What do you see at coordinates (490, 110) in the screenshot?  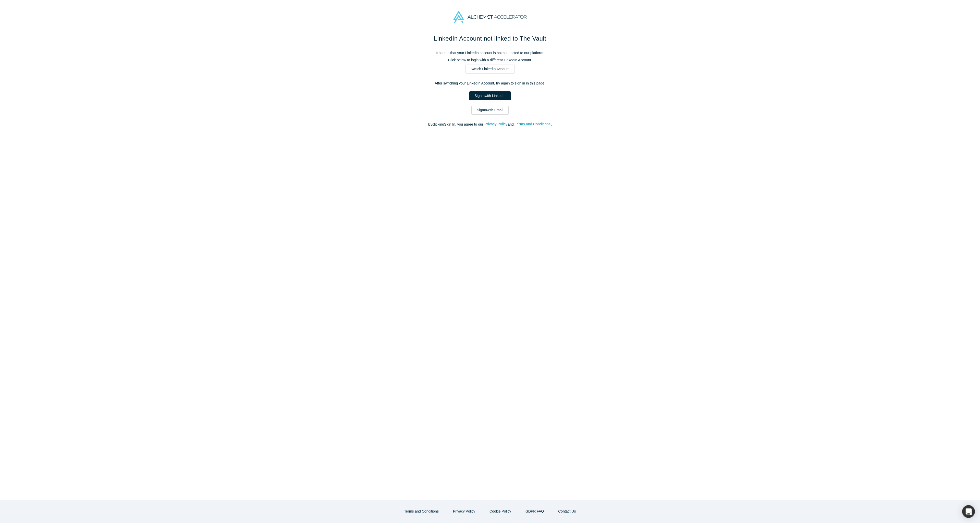 I see `a: SignInwith Email` at bounding box center [490, 110].